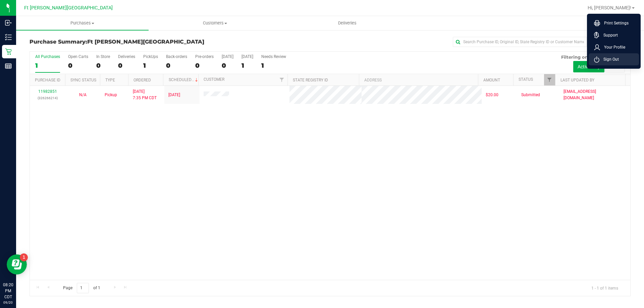 The width and height of the screenshot is (644, 308). Describe the element at coordinates (491, 80) in the screenshot. I see `a: Amount` at that location.